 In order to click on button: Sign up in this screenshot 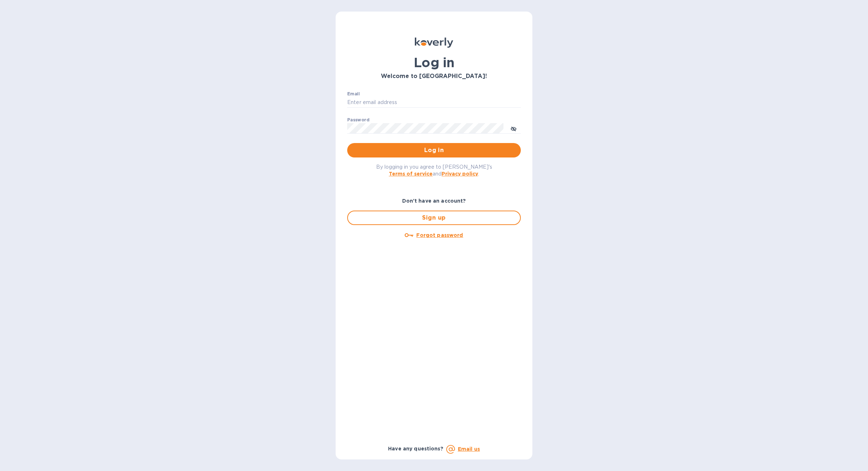, I will do `click(434, 218)`.